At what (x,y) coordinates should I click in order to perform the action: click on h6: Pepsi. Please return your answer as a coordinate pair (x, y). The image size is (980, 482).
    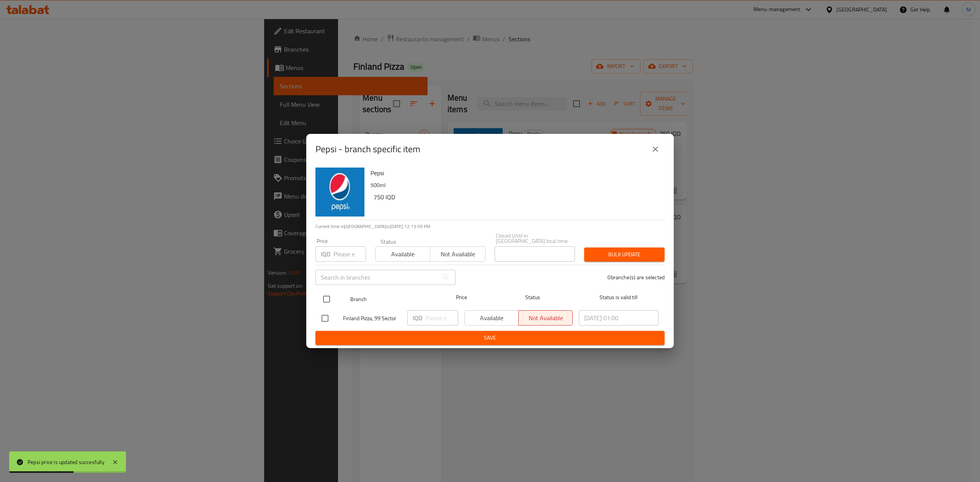
    Looking at the image, I should click on (514, 173).